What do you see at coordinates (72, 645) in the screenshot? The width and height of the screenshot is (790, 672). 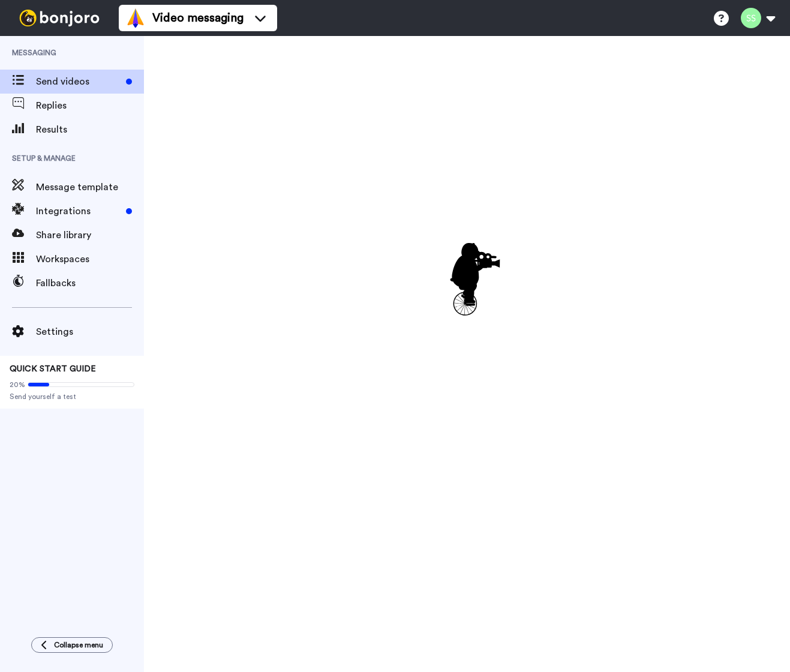 I see `button: Collapse menu` at bounding box center [72, 645].